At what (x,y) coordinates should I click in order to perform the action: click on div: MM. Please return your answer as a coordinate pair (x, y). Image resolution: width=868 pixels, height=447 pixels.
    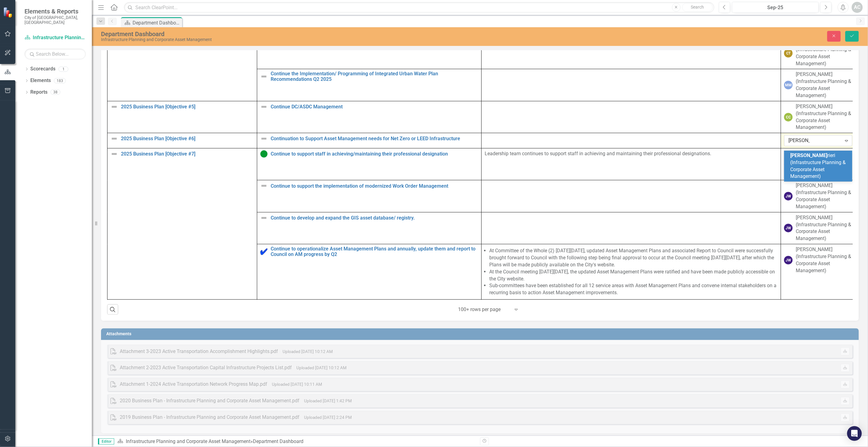
    Looking at the image, I should click on (789, 85).